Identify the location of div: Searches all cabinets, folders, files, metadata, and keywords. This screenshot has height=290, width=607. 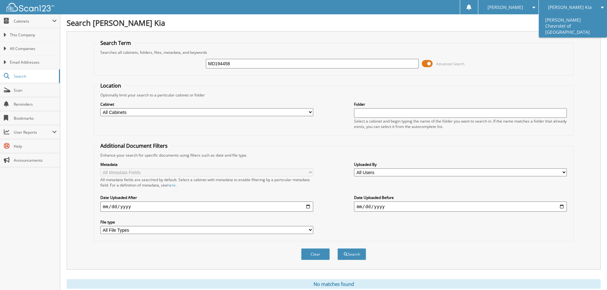
(333, 52).